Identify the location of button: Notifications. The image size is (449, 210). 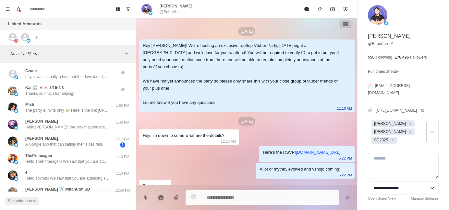
(18, 9).